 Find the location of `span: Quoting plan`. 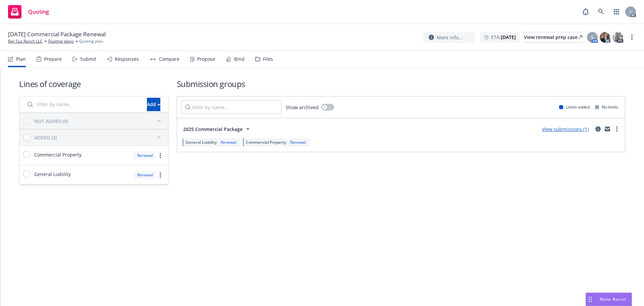

span: Quoting plan is located at coordinates (91, 41).